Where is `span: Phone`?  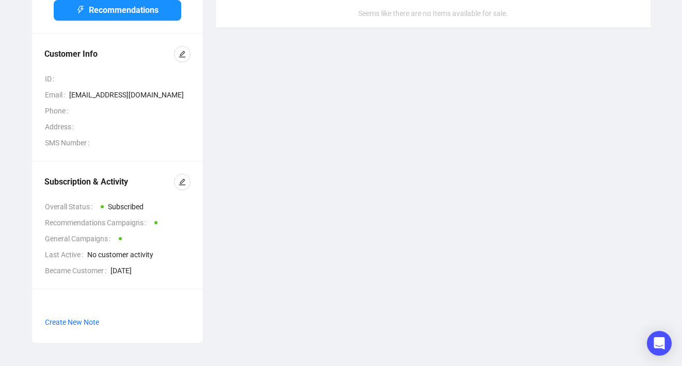 span: Phone is located at coordinates (58, 111).